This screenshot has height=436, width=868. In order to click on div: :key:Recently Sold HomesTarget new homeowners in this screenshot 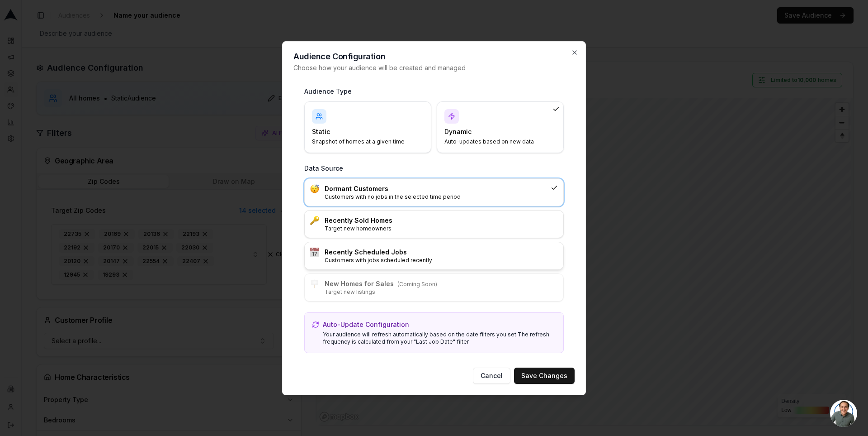, I will do `click(434, 224)`.